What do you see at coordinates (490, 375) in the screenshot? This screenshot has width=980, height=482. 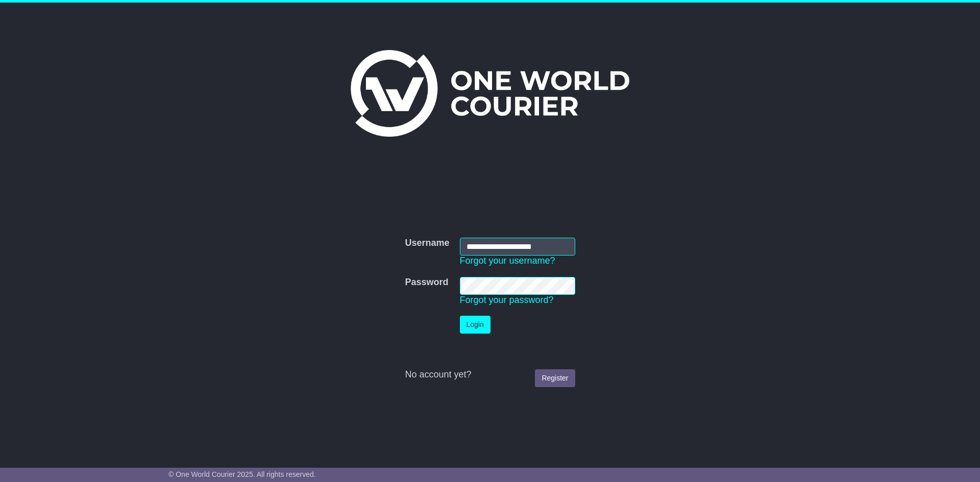 I see `div: No account yet?` at bounding box center [490, 375].